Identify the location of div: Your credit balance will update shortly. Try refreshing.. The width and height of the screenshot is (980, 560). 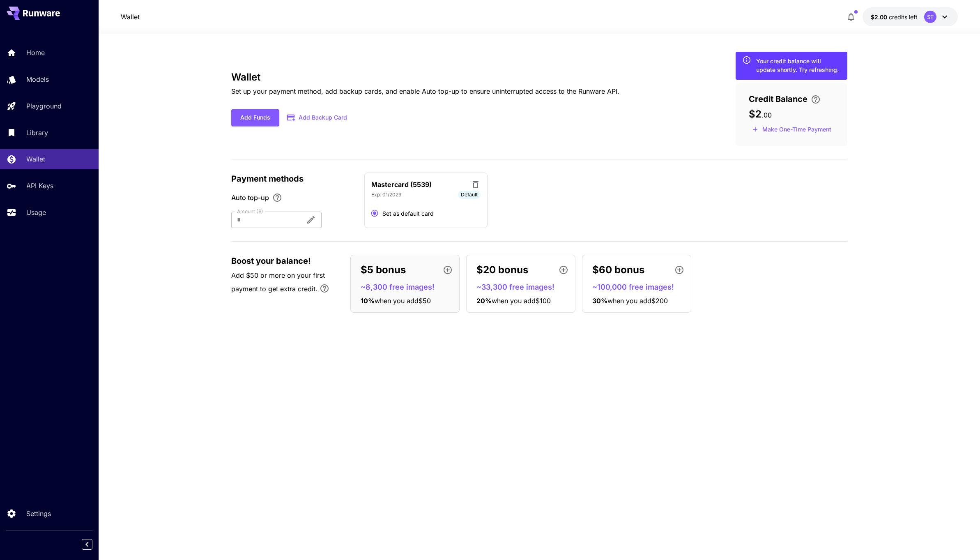
(798, 65).